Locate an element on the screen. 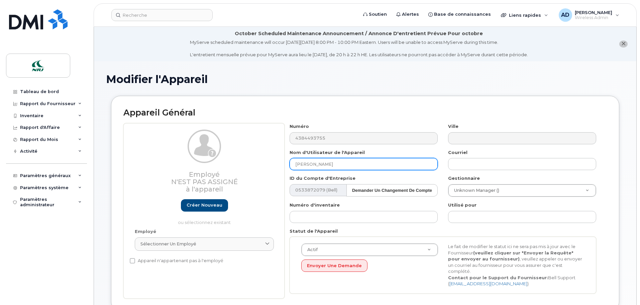 Image resolution: width=640 pixels, height=305 pixels. a: Sélectionner un employé is located at coordinates (204, 244).